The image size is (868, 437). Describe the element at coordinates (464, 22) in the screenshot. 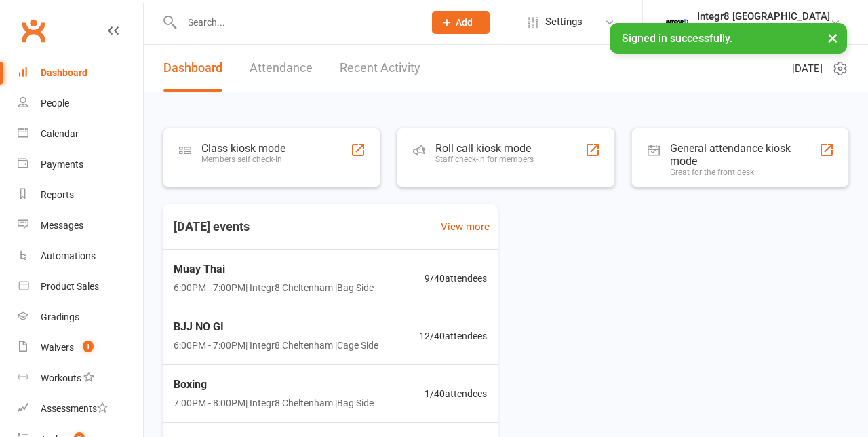

I see `span: Add` at that location.